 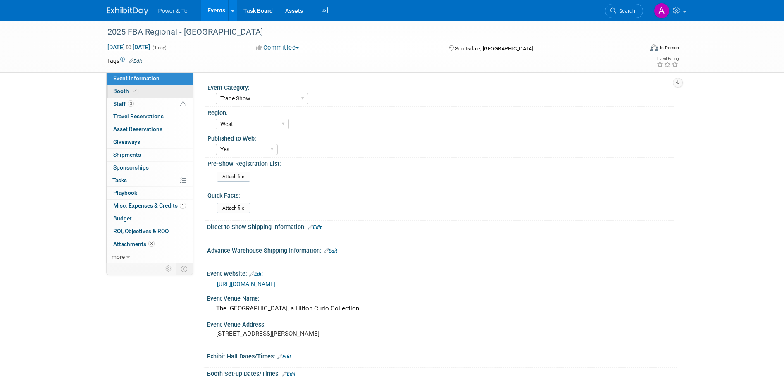 What do you see at coordinates (134, 244) in the screenshot?
I see `span: Attachments` at bounding box center [134, 244].